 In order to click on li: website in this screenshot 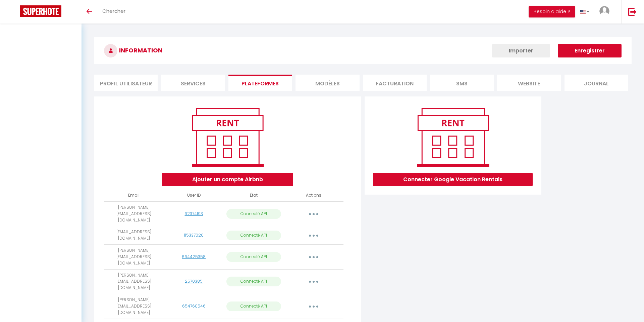, I will do `click(529, 83)`.